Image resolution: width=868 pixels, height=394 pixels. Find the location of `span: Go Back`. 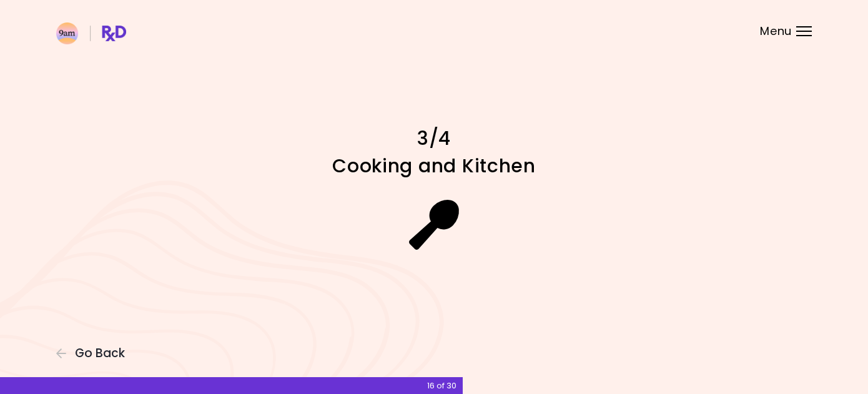

span: Go Back is located at coordinates (100, 353).